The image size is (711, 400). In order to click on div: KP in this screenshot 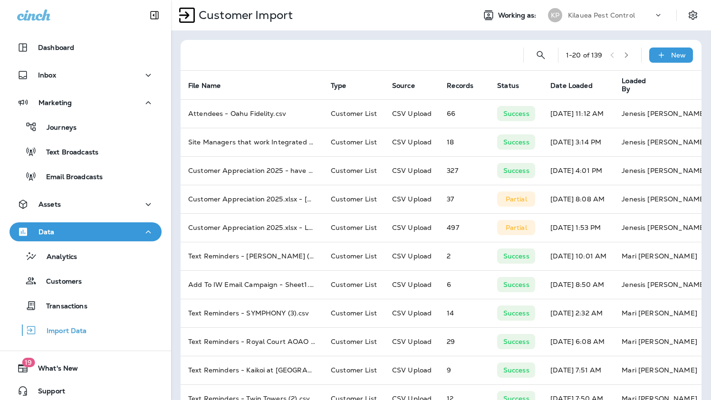, I will do `click(555, 15)`.